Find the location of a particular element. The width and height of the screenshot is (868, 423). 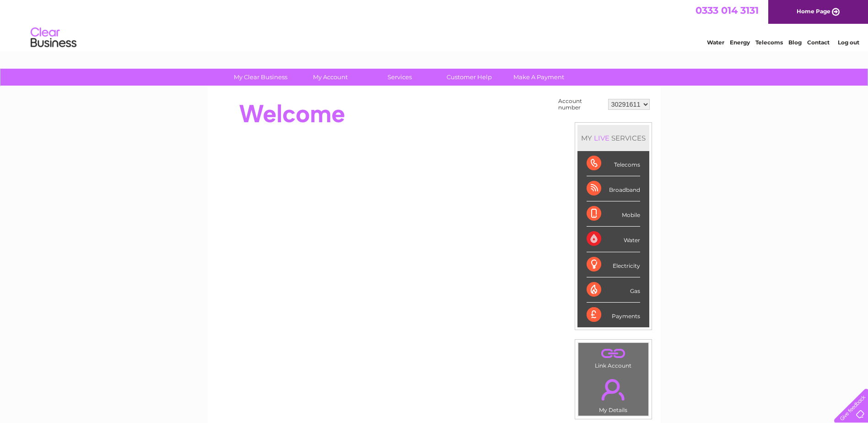

div: Broadband is located at coordinates (613, 189).